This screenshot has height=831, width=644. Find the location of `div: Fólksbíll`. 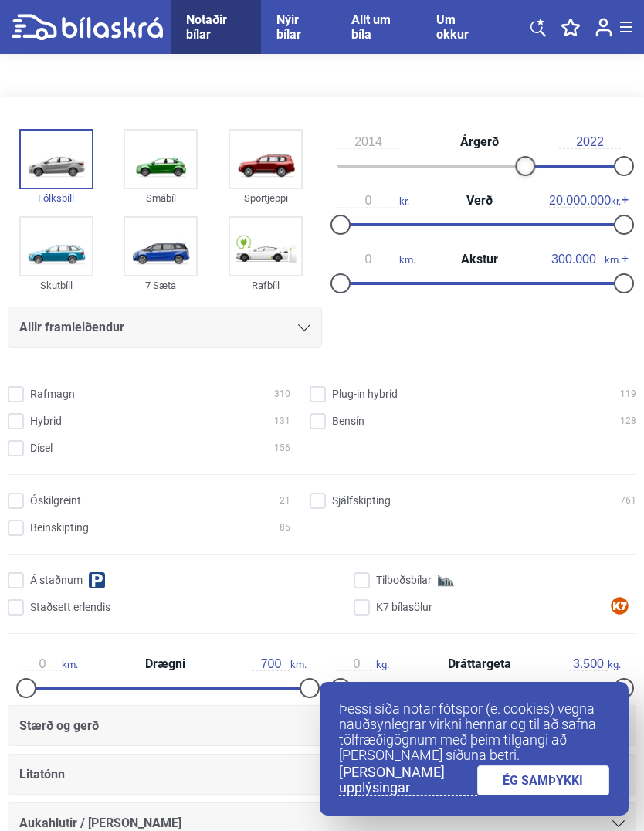

div: Fólksbíll is located at coordinates (57, 197).